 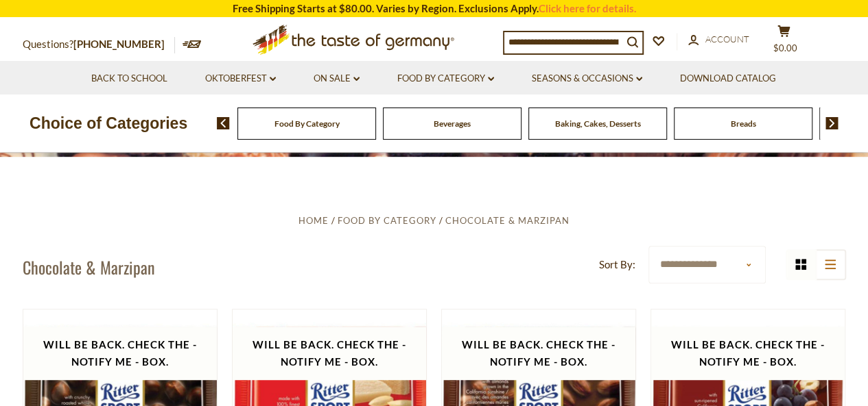 What do you see at coordinates (240, 79) in the screenshot?
I see `a: Oktoberfest` at bounding box center [240, 79].